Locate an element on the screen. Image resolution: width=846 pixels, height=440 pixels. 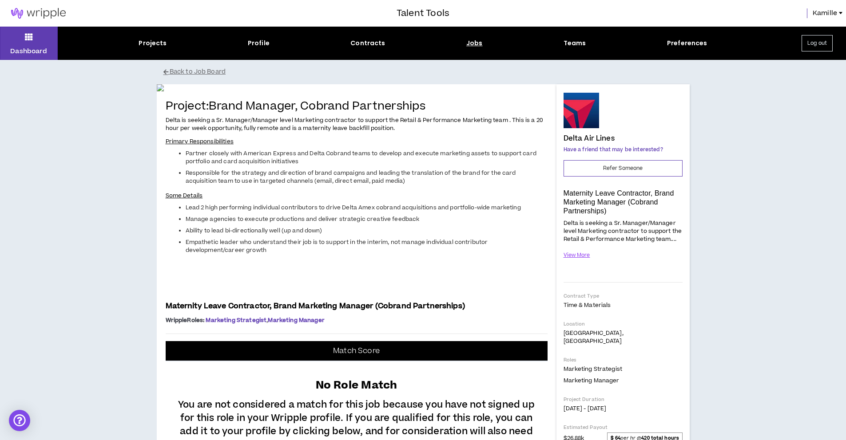
p: Delta is seeking a Sr. Manager/Manager level Marketing contractor to support the Retail & Perform... is located at coordinates (623, 231).